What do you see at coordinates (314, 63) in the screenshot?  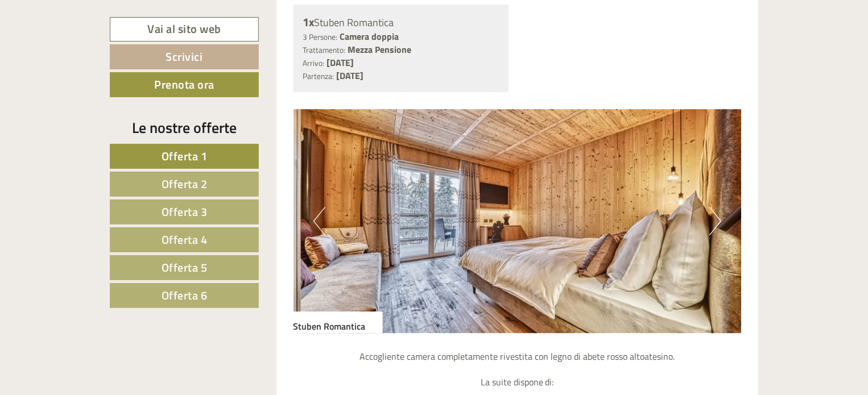 I see `small: Arrivo:` at bounding box center [314, 63].